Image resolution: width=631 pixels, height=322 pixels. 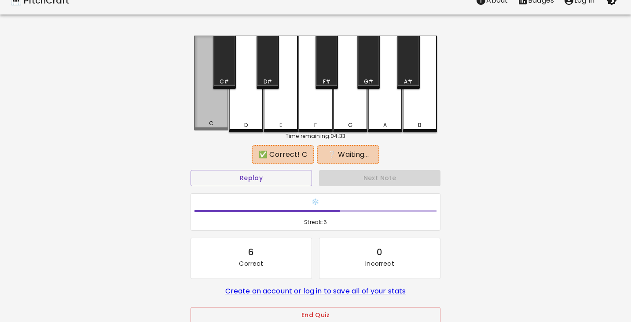 I want to click on div: A, so click(x=385, y=125).